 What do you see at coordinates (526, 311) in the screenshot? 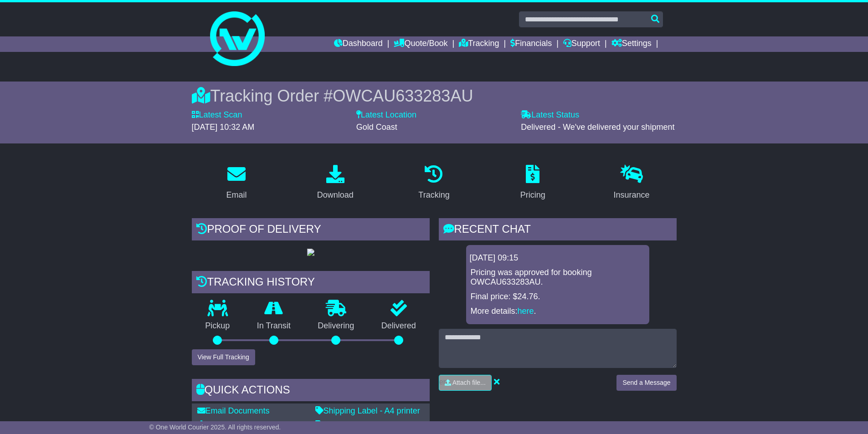
I see `a: here` at bounding box center [526, 311].